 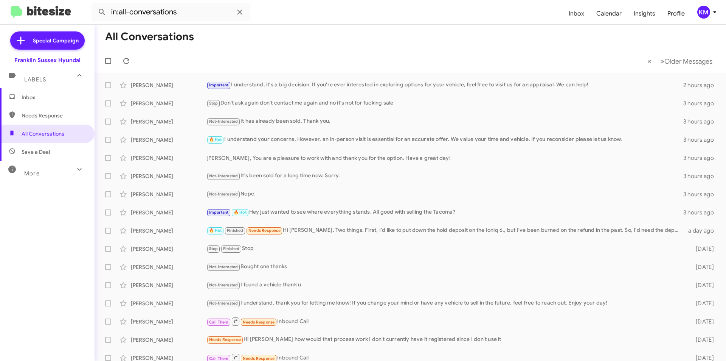 What do you see at coordinates (47, 40) in the screenshot?
I see `a: Special Campaign` at bounding box center [47, 40].